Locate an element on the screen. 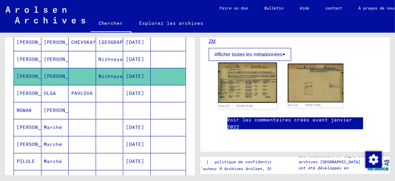 The image size is (395, 181). font: OLGA is located at coordinates (50, 93).